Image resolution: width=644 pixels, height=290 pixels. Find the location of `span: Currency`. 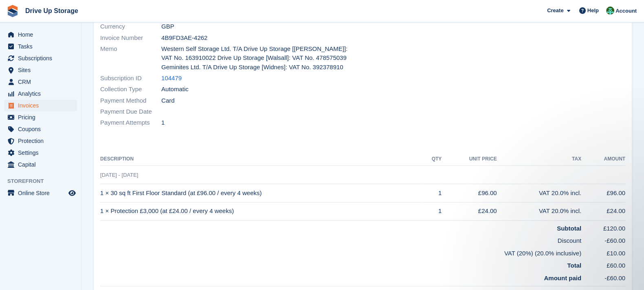

span: Currency is located at coordinates (131, 27).